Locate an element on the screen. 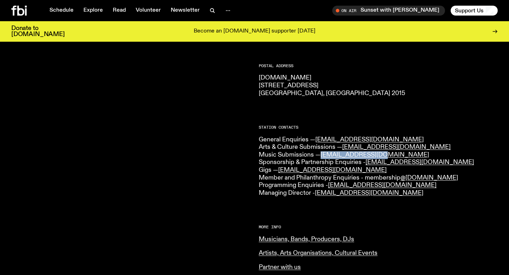 Image resolution: width=509 pixels, height=275 pixels. a: Volunteer is located at coordinates (148, 11).